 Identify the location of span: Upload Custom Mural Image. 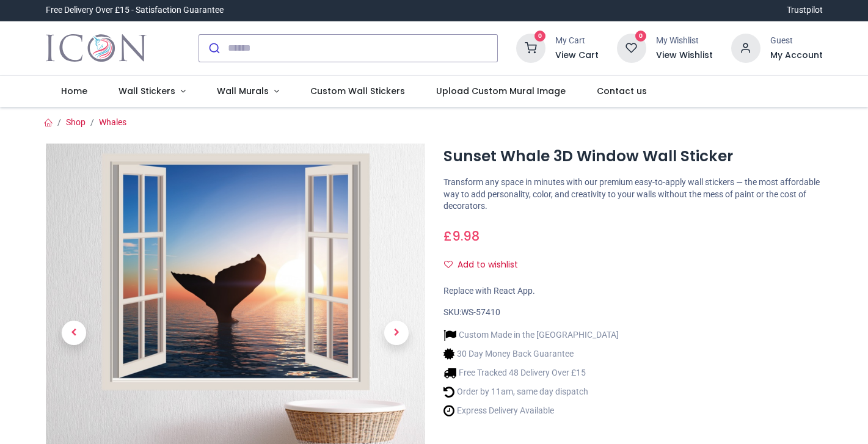
(501, 91).